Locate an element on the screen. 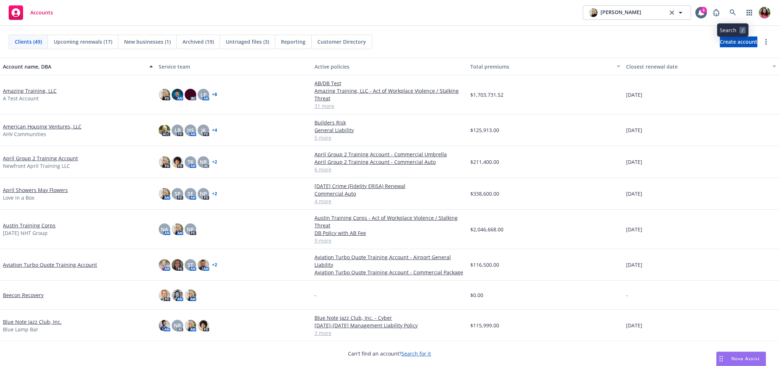  a: April Showers May Flowers is located at coordinates (35, 190).